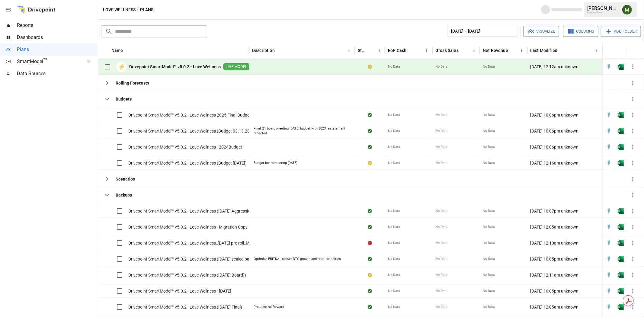 Image resolution: width=644 pixels, height=317 pixels. Describe the element at coordinates (397, 50) in the screenshot. I see `div: EoP Cash` at that location.